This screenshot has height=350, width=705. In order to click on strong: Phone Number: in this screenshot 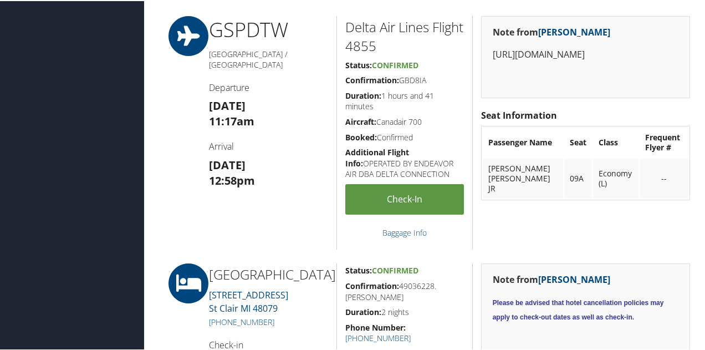, I will do `click(375, 326)`.